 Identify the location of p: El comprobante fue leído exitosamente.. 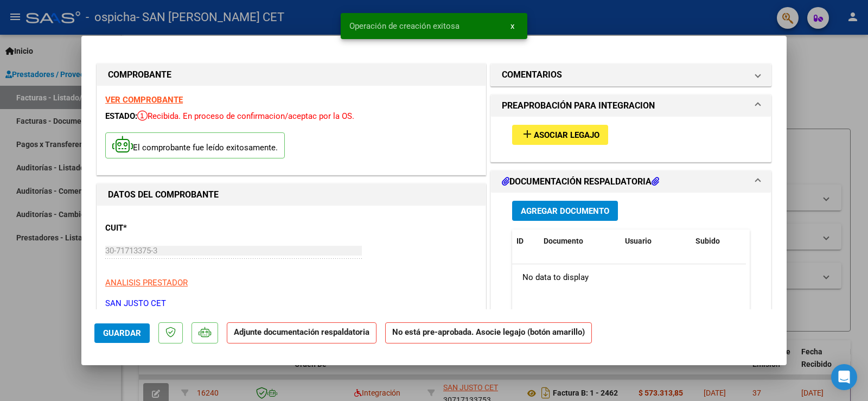
(195, 145).